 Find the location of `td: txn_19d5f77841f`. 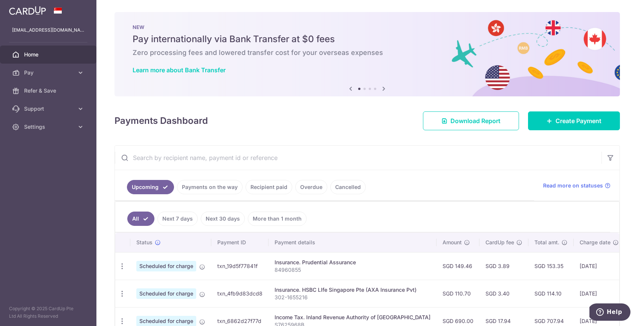

td: txn_19d5f77841f is located at coordinates (240, 266).